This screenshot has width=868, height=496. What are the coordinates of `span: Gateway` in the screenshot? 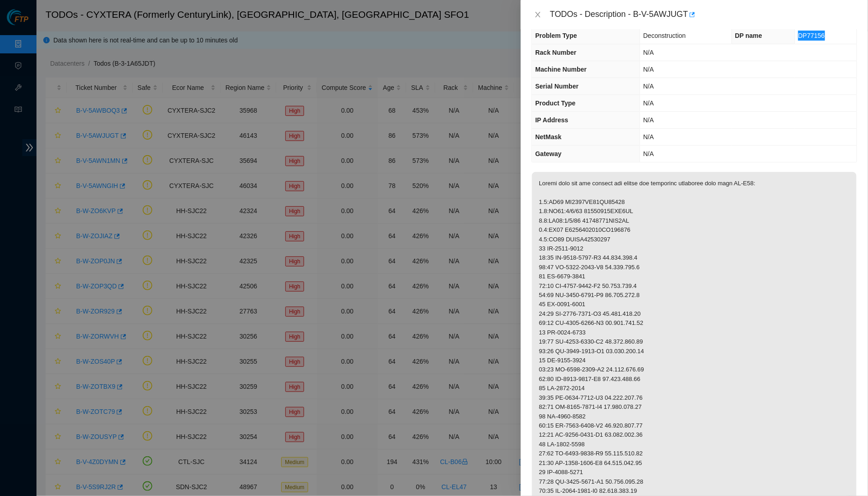 It's located at (549, 154).